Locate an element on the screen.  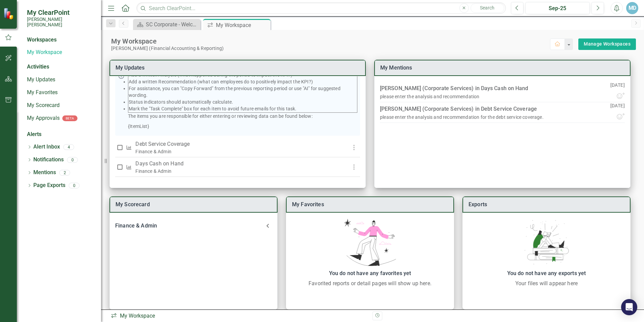
li: Mark the "Task Complete" box for each item to avoid future emails for this task. is located at coordinates (243, 108).